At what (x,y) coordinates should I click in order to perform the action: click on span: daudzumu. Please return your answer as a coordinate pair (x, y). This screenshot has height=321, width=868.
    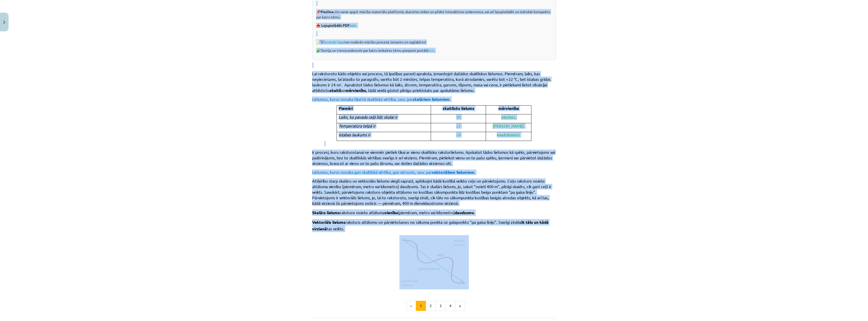
    Looking at the image, I should click on (464, 212).